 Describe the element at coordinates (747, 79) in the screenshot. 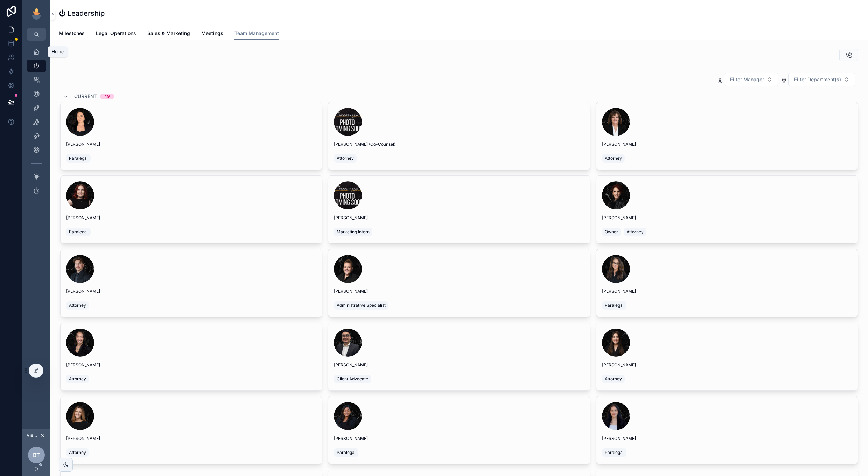

I see `span: Filter Manager` at that location.